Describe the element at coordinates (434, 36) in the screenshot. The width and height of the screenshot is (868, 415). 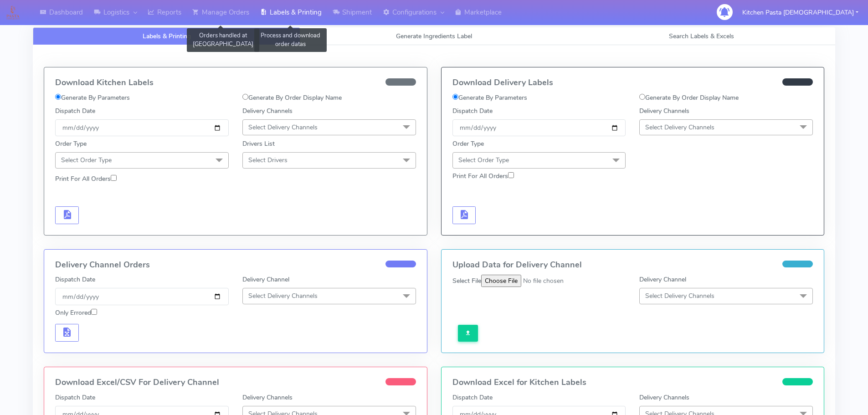
I see `span: Generate Ingredients Label` at that location.